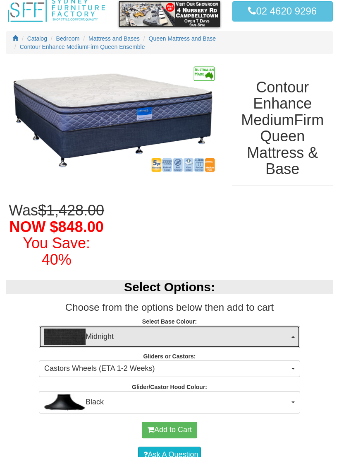  What do you see at coordinates (170, 402) in the screenshot?
I see `button: BlackBlack` at bounding box center [170, 402].